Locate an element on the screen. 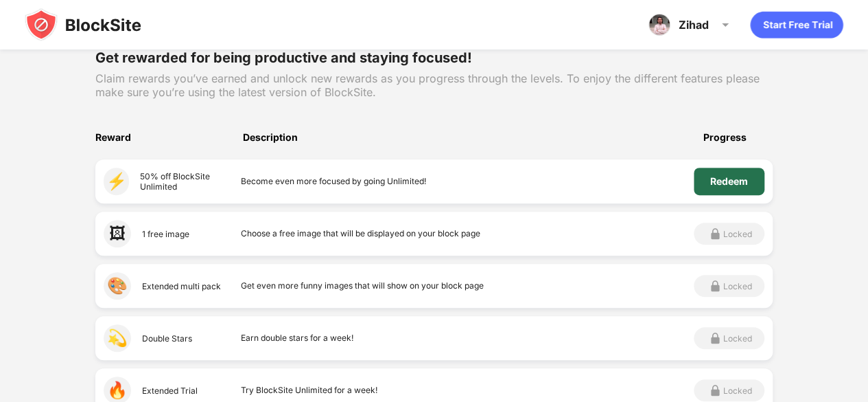  div: Description is located at coordinates (473, 146).